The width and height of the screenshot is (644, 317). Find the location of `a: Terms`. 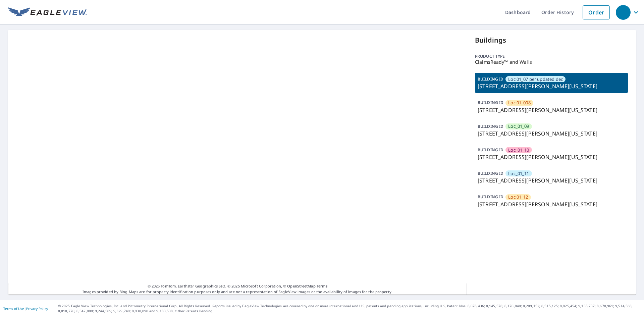

a: Terms is located at coordinates (322, 286).